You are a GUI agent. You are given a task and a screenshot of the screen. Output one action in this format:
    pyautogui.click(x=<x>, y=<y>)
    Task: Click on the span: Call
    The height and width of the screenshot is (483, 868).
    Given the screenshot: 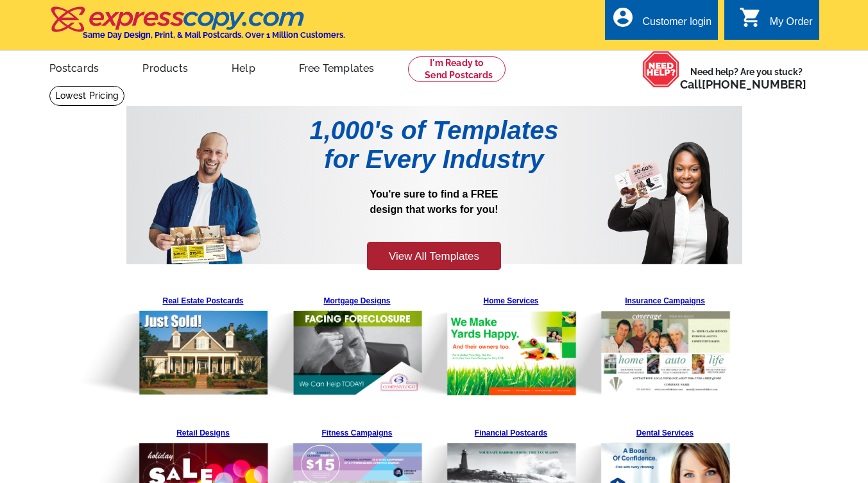 What is the action you would take?
    pyautogui.click(x=743, y=84)
    